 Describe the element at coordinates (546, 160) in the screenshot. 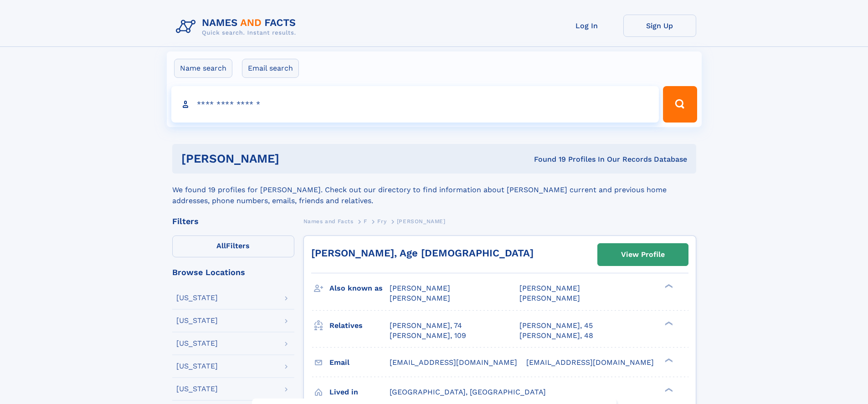

I see `div: Found 19 Profiles In Our Records Database` at that location.